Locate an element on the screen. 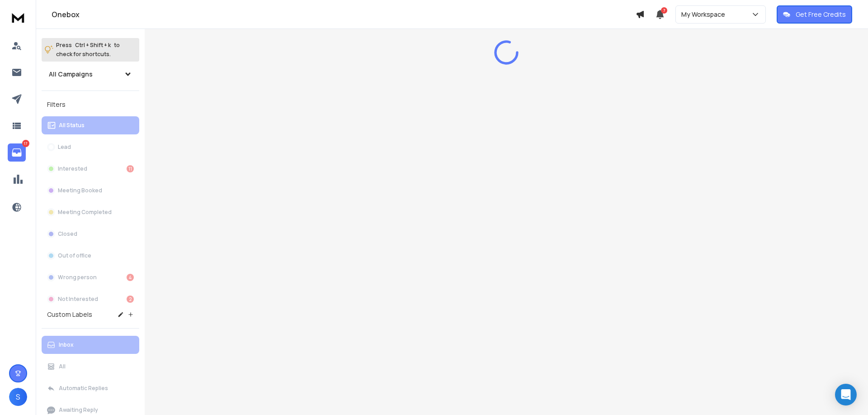 The width and height of the screenshot is (868, 415). span: S is located at coordinates (18, 397).